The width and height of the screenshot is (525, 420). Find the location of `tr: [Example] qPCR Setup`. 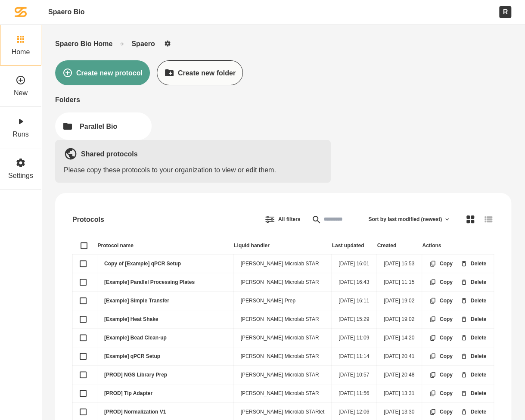

tr: [Example] qPCR Setup is located at coordinates (283, 356).